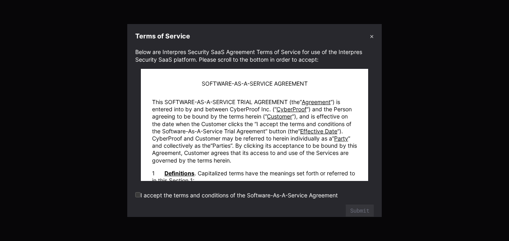 Image resolution: width=509 pixels, height=241 pixels. Describe the element at coordinates (181, 180) in the screenshot. I see `span: Section 1` at that location.